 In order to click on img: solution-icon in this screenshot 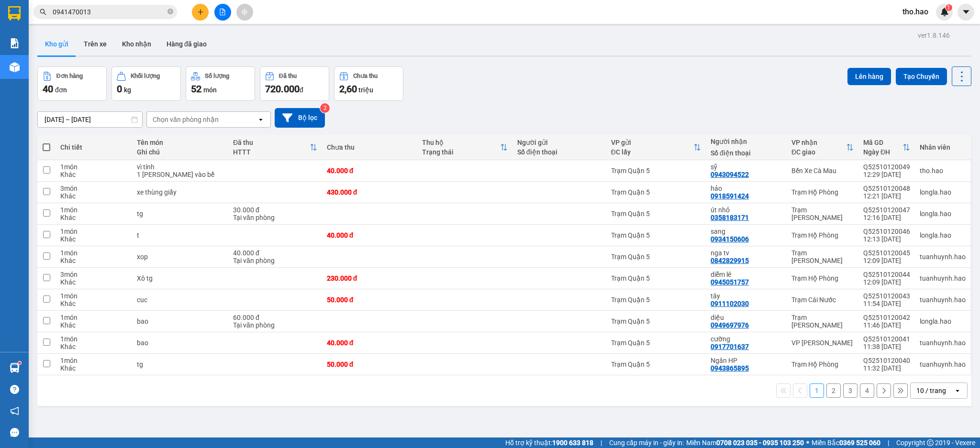, I will do `click(14, 43)`.